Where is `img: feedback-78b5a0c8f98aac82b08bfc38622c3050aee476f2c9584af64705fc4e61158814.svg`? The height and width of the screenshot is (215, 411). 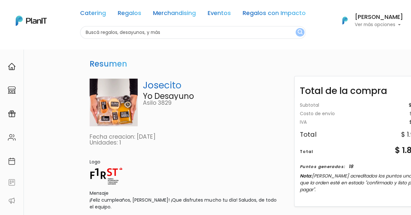
img: feedback-78b5a0c8f98aac82b08bfc38622c3050aee476f2c9584af64705fc4e61158814.svg is located at coordinates (12, 183).